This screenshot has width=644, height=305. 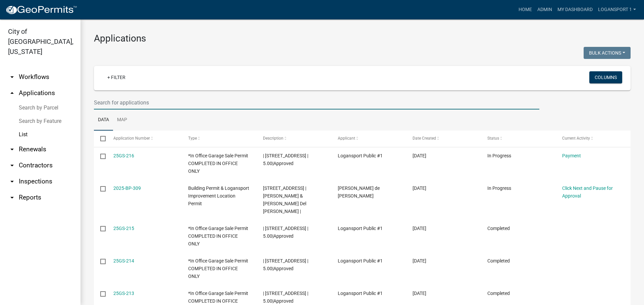 I want to click on span: | 1656 Rice St Logansport, IN 46947 | 5.00|Approved, so click(x=286, y=297).